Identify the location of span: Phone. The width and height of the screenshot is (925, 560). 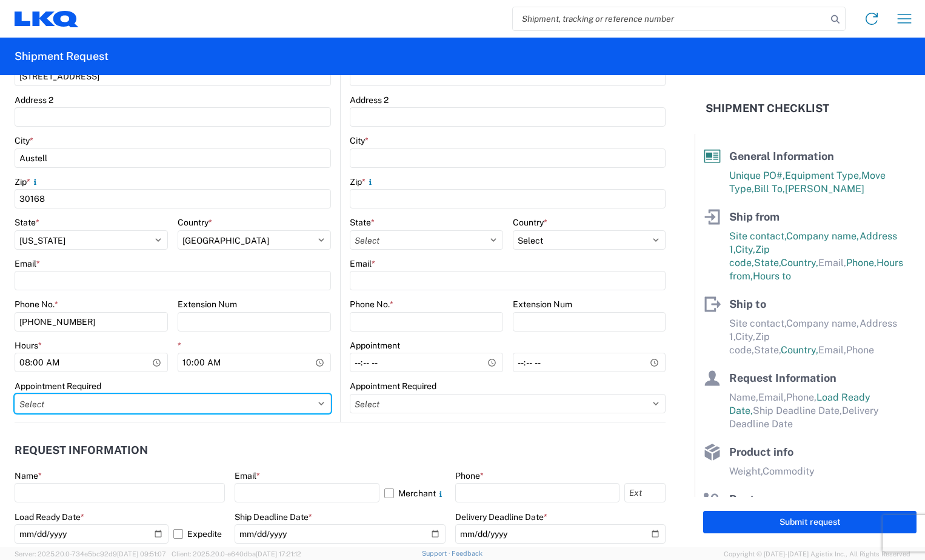
(861, 350).